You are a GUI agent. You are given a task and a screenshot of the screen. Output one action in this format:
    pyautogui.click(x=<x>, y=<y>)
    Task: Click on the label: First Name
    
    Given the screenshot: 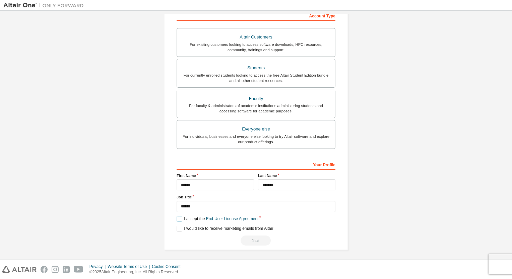 What is the action you would take?
    pyautogui.click(x=215, y=176)
    